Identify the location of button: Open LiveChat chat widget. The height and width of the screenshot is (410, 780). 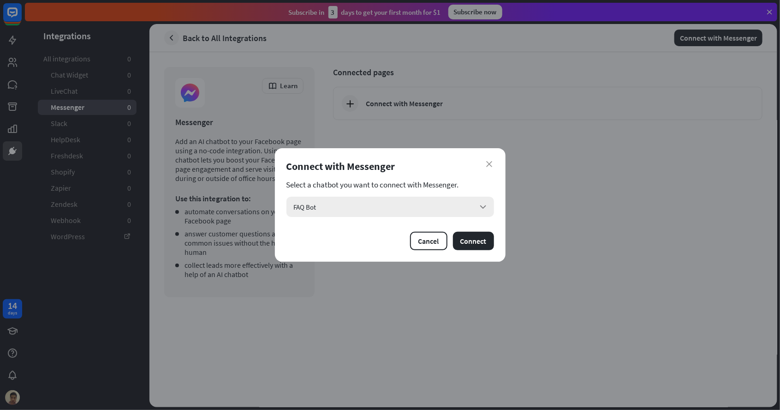
(21, 18).